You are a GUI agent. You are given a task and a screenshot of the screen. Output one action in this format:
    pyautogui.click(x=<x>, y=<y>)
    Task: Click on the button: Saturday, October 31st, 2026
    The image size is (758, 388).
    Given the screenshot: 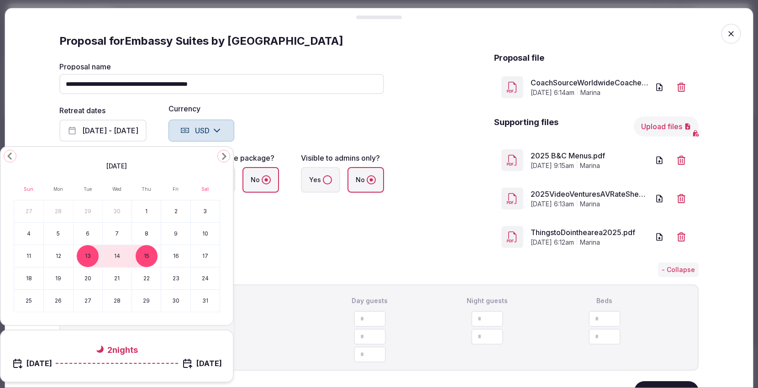 What is the action you would take?
    pyautogui.click(x=205, y=301)
    